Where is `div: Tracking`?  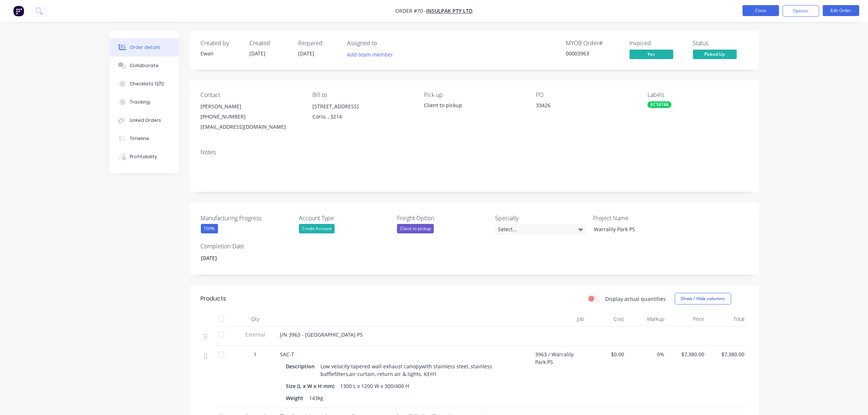 div: Tracking is located at coordinates (140, 102).